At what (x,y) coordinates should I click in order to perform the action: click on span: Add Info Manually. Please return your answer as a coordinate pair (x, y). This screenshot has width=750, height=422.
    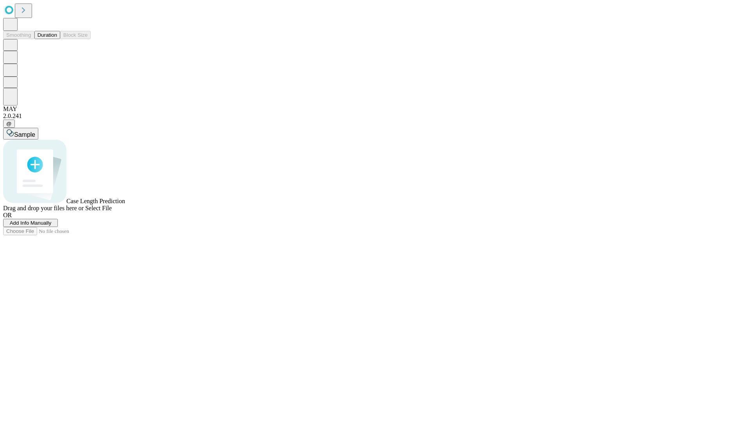
    Looking at the image, I should click on (30, 223).